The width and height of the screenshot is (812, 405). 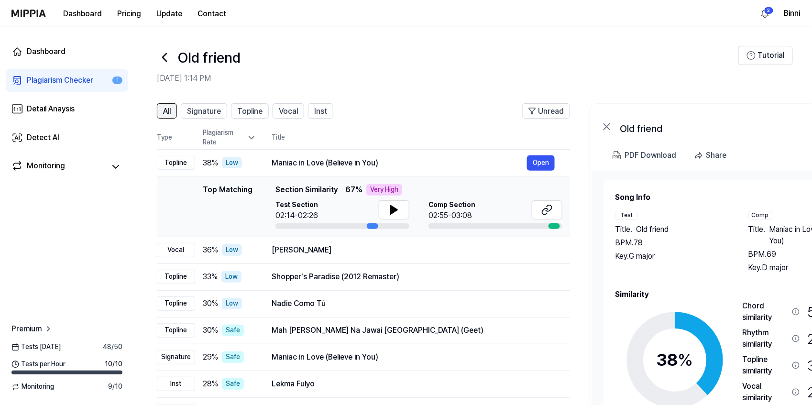 What do you see at coordinates (113, 365) in the screenshot?
I see `span: 10 / 10` at bounding box center [113, 365].